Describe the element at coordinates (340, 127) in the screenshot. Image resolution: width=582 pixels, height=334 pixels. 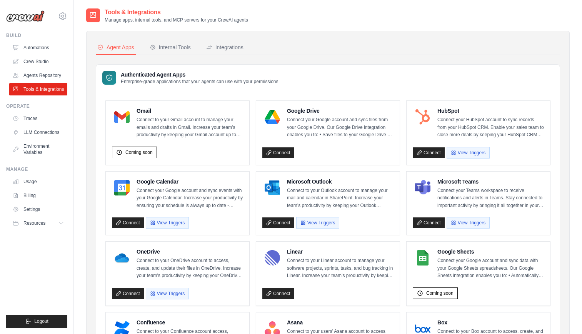
I see `p: Connect your Google account and sync files from your Google Drive. Our Google Drive integration e...` at that location.